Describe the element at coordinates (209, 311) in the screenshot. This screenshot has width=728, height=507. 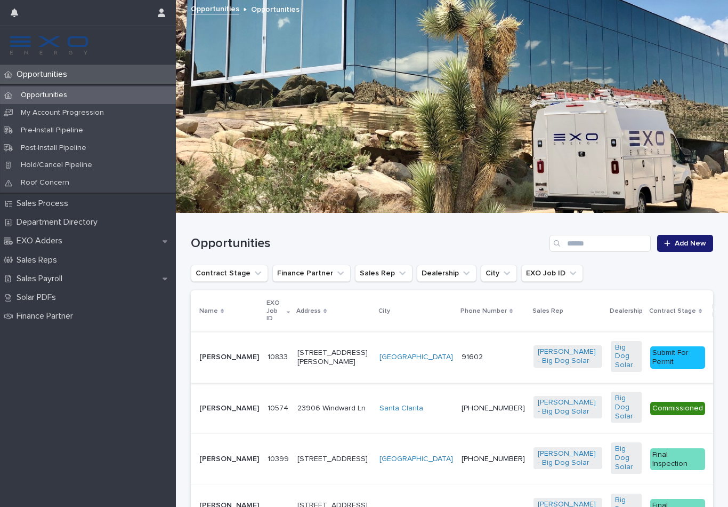
I see `p: Name` at that location.